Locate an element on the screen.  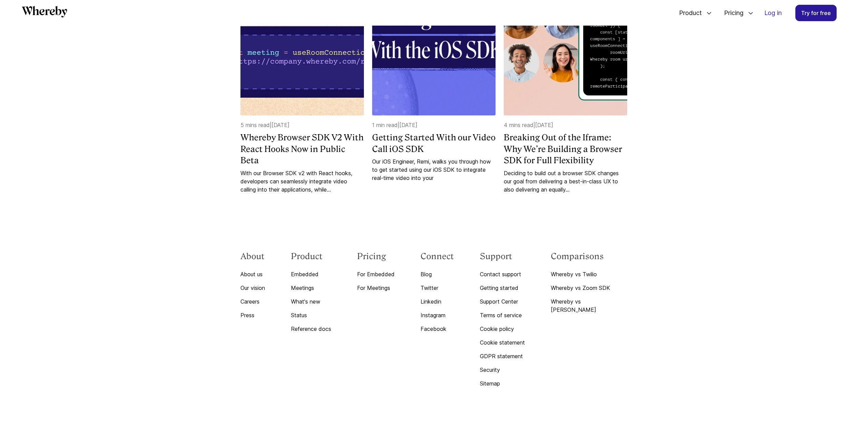
a: Contact support is located at coordinates (503, 274).